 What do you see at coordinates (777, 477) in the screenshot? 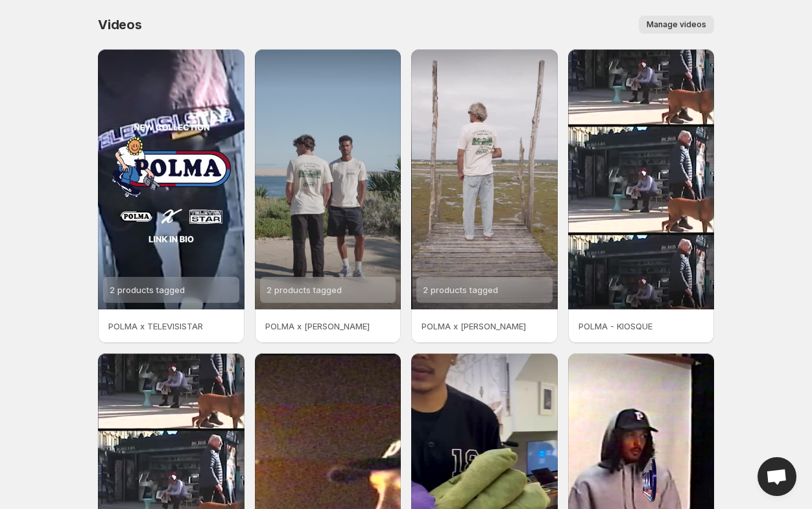
I see `a: Open chat` at bounding box center [777, 477].